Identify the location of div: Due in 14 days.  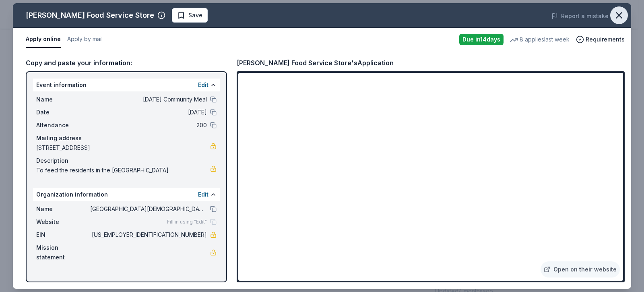
(482, 39).